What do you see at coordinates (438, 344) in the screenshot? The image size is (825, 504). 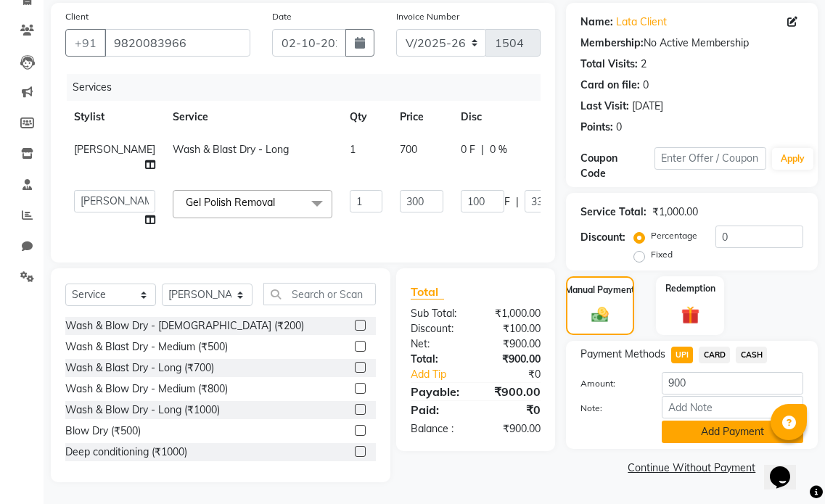 I see `div: Net:` at bounding box center [438, 344].